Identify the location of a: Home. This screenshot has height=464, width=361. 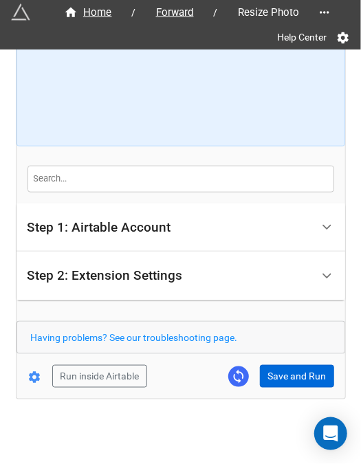
(88, 12).